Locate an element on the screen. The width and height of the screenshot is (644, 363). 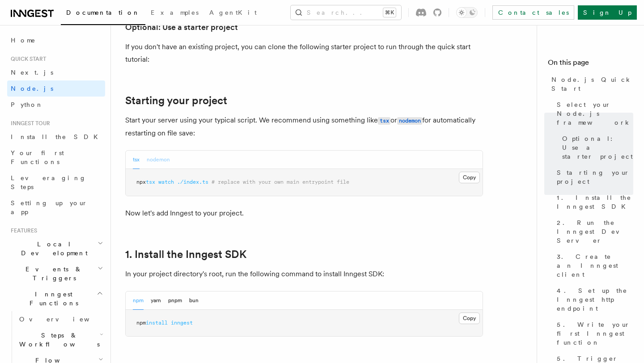
a: tsx is located at coordinates (384, 120).